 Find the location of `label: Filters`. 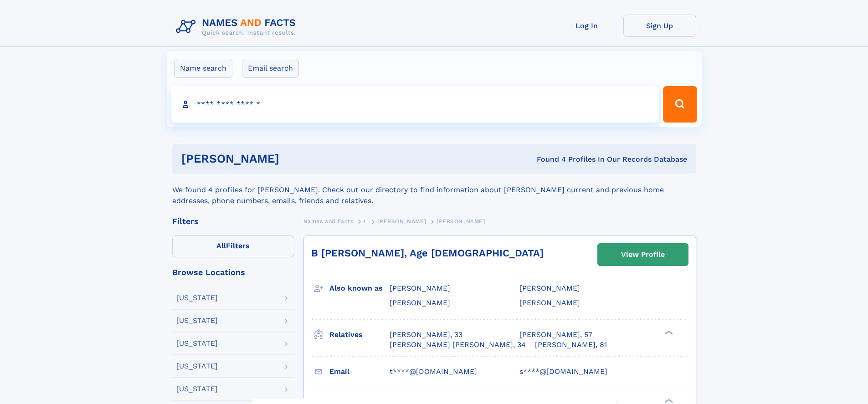

label: Filters is located at coordinates (233, 246).